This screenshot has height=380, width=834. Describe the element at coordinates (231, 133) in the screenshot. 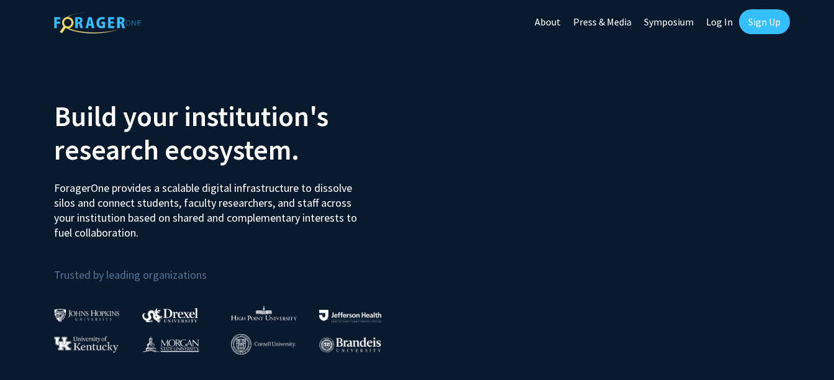

I see `h2: Build your institution's research ecosystem.` at that location.